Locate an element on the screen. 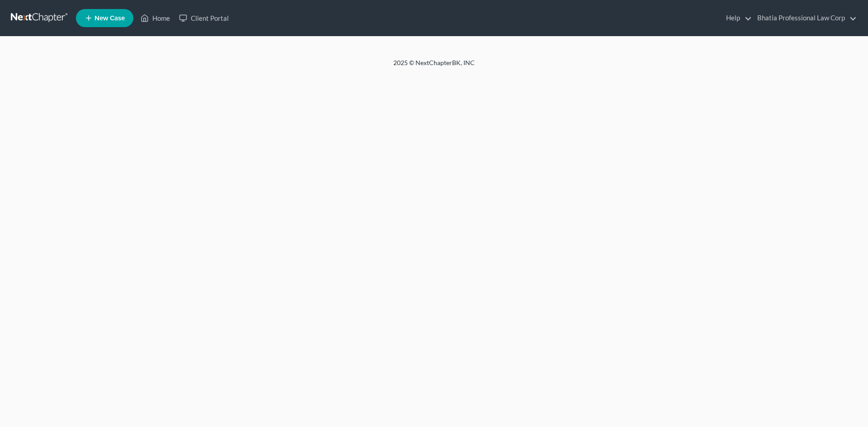 This screenshot has width=868, height=427. a: Help is located at coordinates (736, 18).